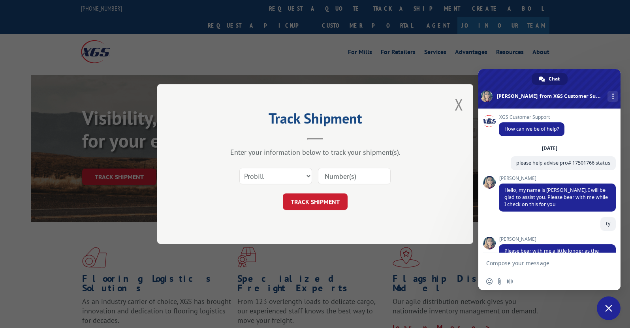  What do you see at coordinates (554, 79) in the screenshot?
I see `span: Chat` at bounding box center [554, 79].